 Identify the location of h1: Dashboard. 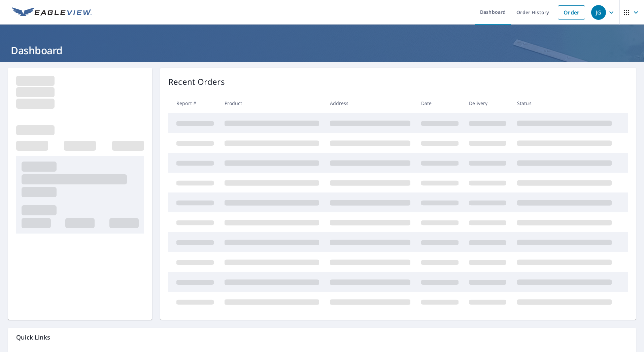
(322, 50).